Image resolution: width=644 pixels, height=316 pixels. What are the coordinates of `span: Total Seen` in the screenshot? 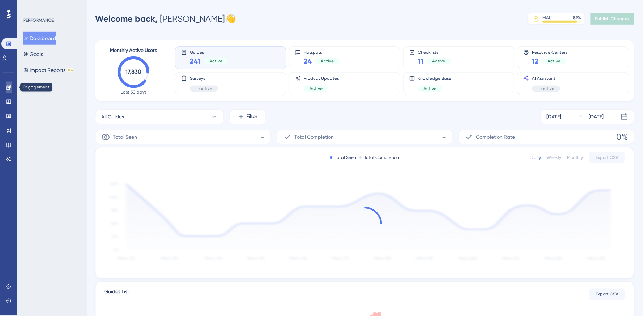 It's located at (125, 137).